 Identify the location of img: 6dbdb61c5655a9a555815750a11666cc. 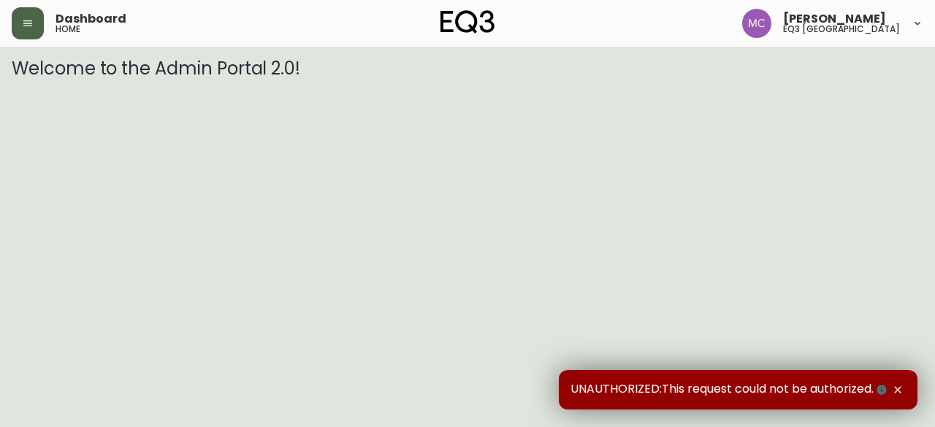
(757, 23).